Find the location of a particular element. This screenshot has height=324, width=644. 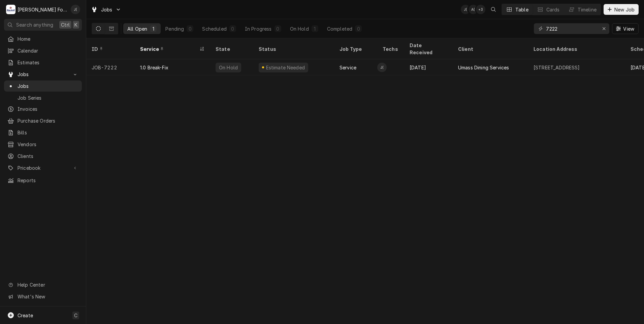

div: Estimate Needed is located at coordinates (286, 68).